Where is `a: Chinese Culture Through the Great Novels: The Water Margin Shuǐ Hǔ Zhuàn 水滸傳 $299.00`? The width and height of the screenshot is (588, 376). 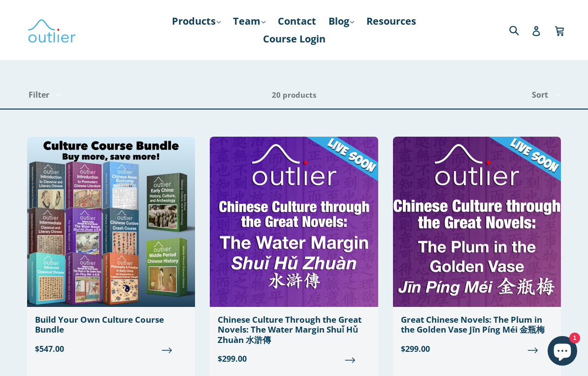 a: Chinese Culture Through the Great Novels: The Water Margin Shuǐ Hǔ Zhuàn 水滸傳 $299.00 is located at coordinates (294, 254).